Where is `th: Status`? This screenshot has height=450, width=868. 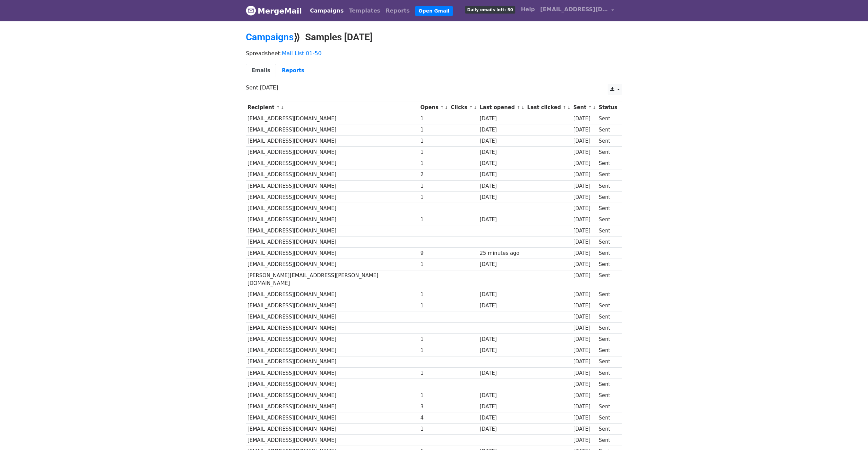 th: Status is located at coordinates (608, 108).